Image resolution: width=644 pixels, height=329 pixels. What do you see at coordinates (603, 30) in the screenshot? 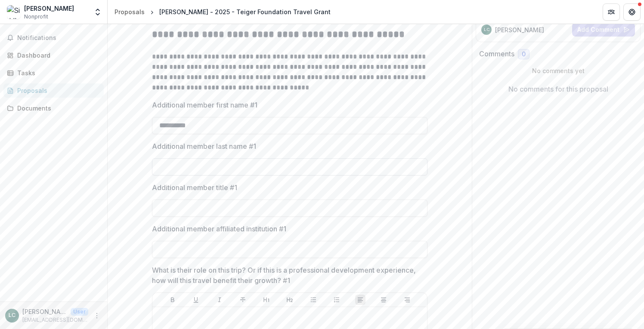
I see `button: Add Comment` at bounding box center [603, 30].